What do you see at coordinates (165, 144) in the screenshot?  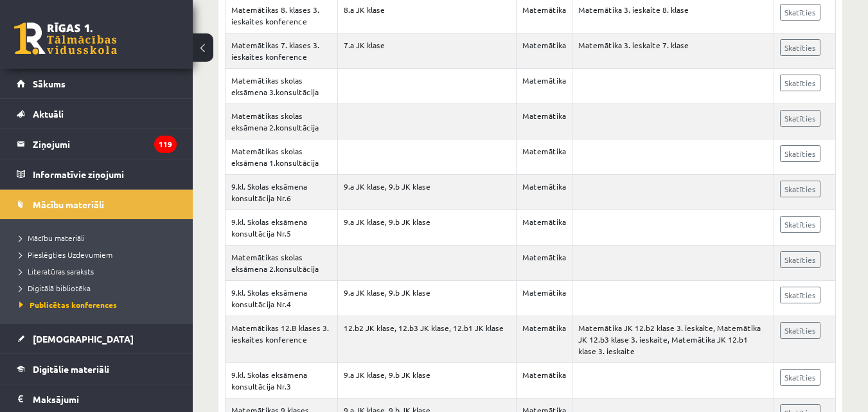 I see `i: 119` at bounding box center [165, 144].